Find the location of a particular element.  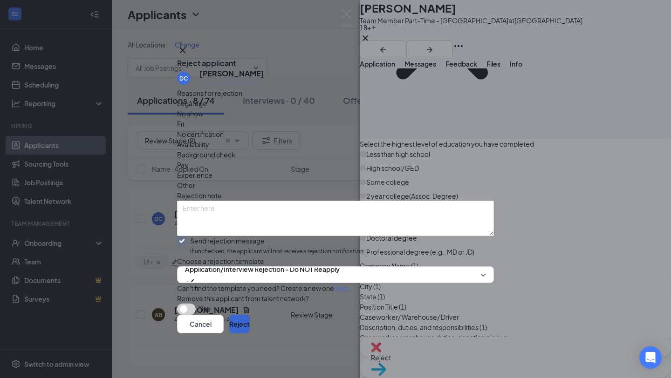

span: No show is located at coordinates (190, 114).